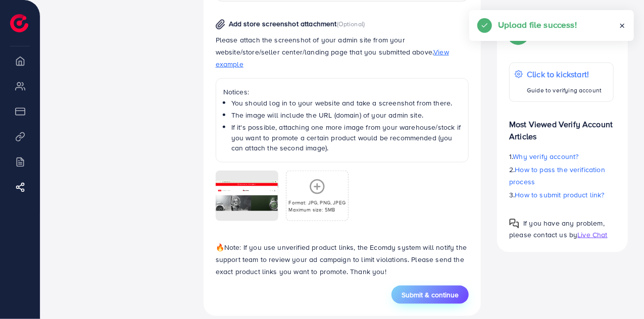 The height and width of the screenshot is (319, 644). What do you see at coordinates (564, 74) in the screenshot?
I see `p: Click to kickstart!` at bounding box center [564, 74].